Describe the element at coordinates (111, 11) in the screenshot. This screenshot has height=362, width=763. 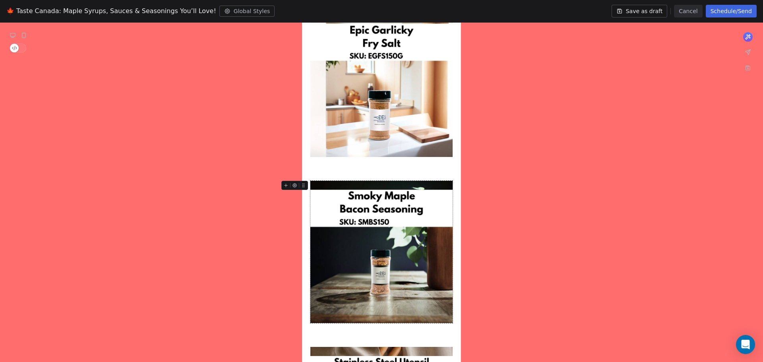
I see `span: 🍁 Taste Canada: Maple Syrups, Sauces & Seasonings You’ll Love!` at that location.